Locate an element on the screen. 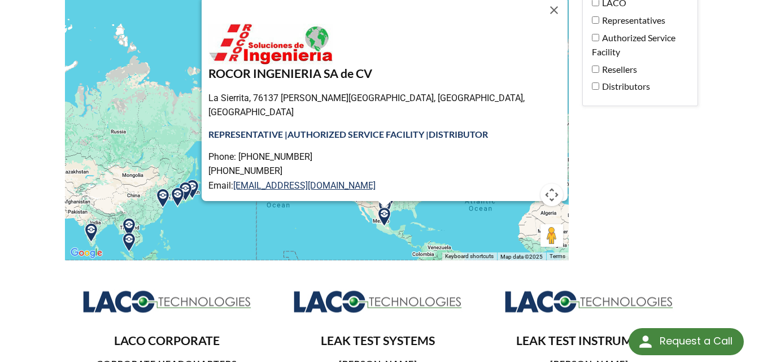 The width and height of the screenshot is (763, 362). a: Open this area in Google Maps (opens a new window) is located at coordinates (86, 253).